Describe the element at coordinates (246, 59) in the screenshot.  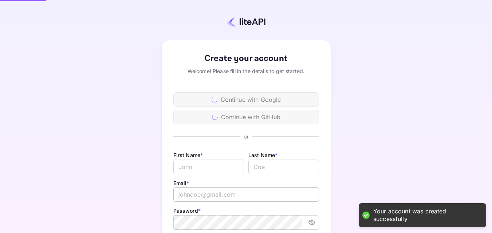
I see `div: Create your account` at that location.